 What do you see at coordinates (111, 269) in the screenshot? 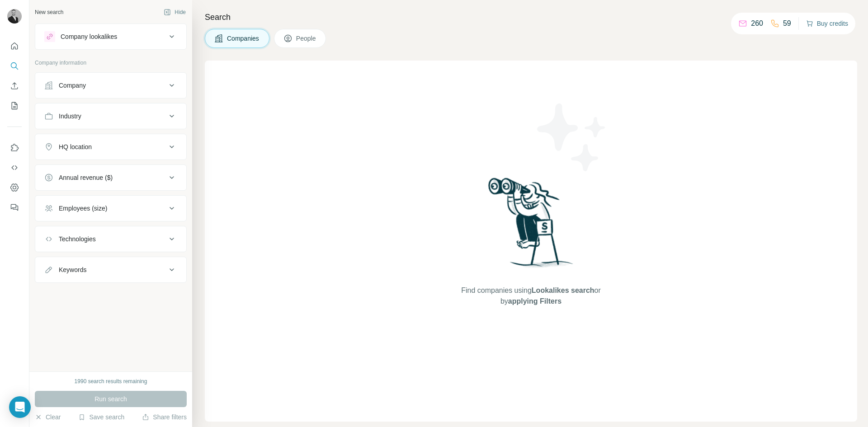
I see `button: Keywords` at bounding box center [111, 269].